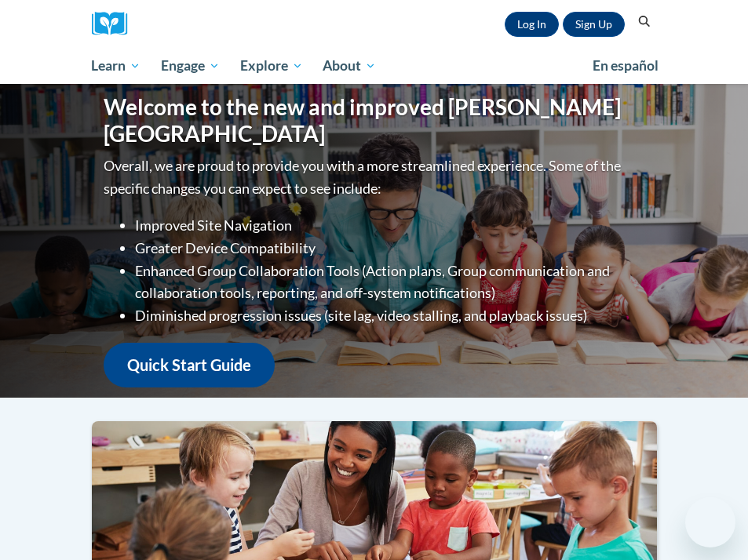 Image resolution: width=748 pixels, height=560 pixels. Describe the element at coordinates (625, 65) in the screenshot. I see `span: En español` at that location.